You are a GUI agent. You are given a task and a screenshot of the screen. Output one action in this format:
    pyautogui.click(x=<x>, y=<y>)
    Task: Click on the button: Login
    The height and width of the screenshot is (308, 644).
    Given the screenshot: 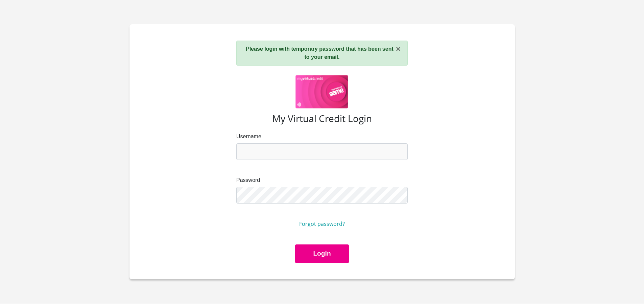 What is the action you would take?
    pyautogui.click(x=322, y=253)
    